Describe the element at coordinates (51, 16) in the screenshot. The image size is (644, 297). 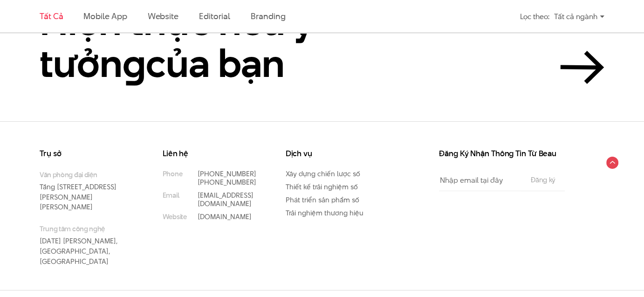
I see `a: Tất cả` at that location.